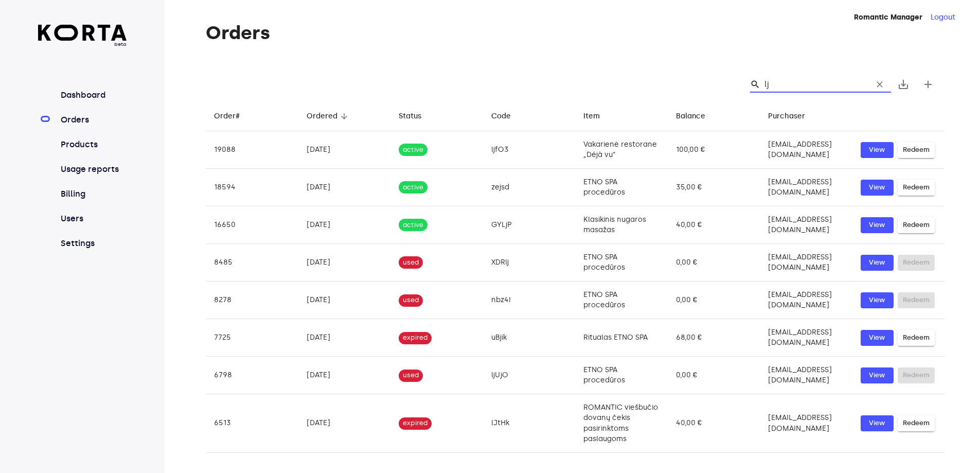 Image resolution: width=980 pixels, height=473 pixels. What do you see at coordinates (575, 33) in the screenshot?
I see `h1: Orders` at bounding box center [575, 33].